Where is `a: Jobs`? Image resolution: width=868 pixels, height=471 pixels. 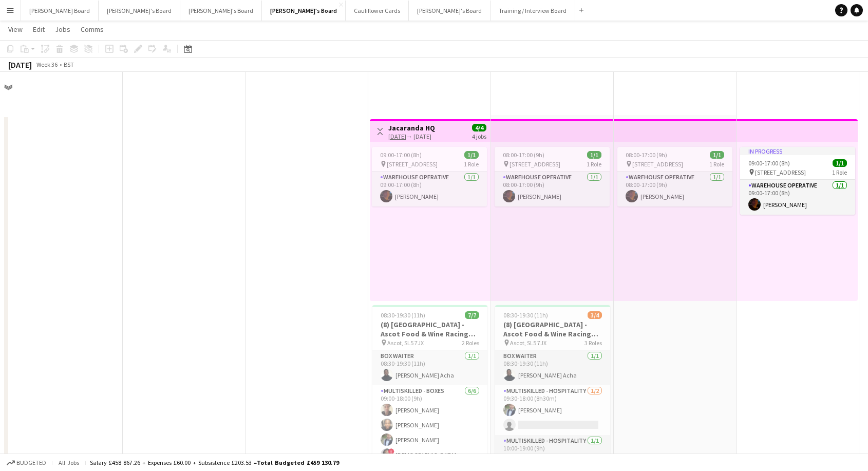 a: Jobs is located at coordinates (63, 29).